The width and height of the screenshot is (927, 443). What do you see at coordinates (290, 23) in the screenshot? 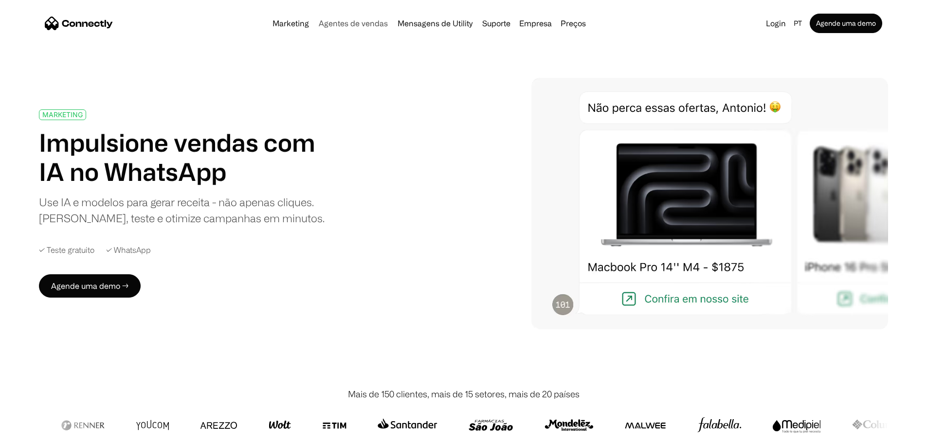
I see `a: Marketing` at bounding box center [290, 23].